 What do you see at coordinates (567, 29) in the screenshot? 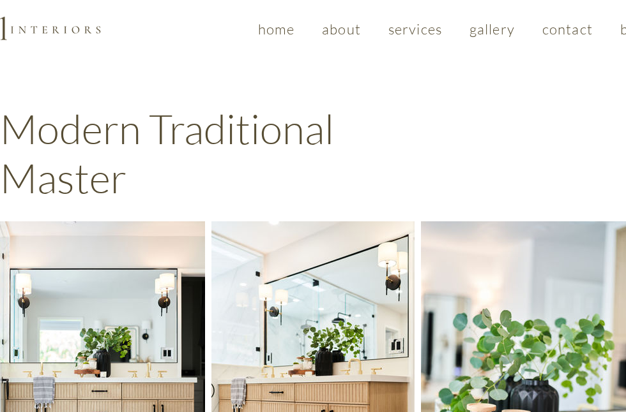
I see `span: contact` at bounding box center [567, 29].